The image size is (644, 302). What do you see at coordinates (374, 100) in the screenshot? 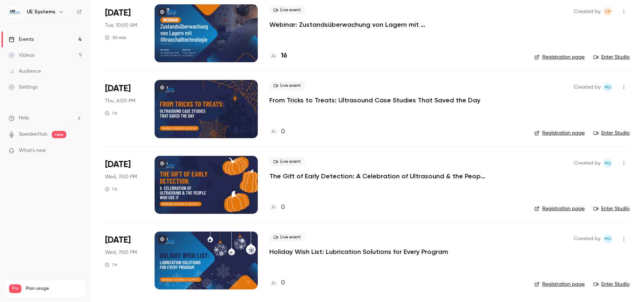
I see `p: From Tricks to Treats: Ultrasound Case Studies That Saved the Day` at bounding box center [374, 100].